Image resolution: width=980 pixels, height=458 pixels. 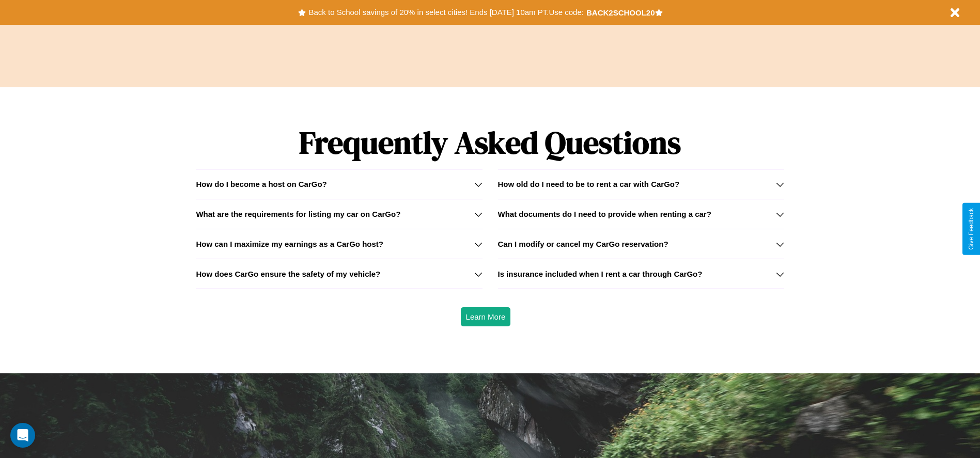 I want to click on h3: How does CarGo ensure the safety of my vehicle?, so click(x=288, y=274).